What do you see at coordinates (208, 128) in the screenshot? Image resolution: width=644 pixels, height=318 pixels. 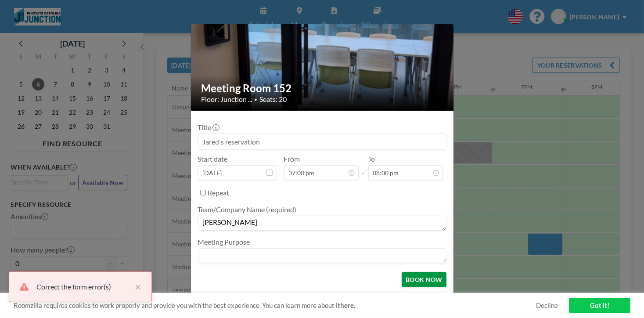 I see `label: Title` at bounding box center [208, 128].